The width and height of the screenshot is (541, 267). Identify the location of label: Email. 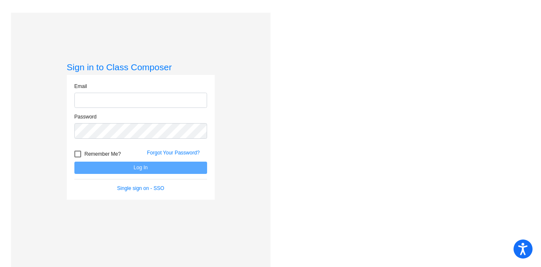
(81, 86).